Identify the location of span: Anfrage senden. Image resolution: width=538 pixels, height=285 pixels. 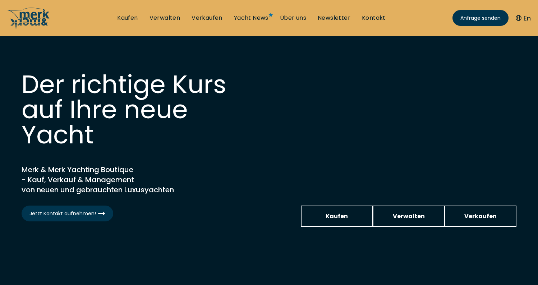
(480, 18).